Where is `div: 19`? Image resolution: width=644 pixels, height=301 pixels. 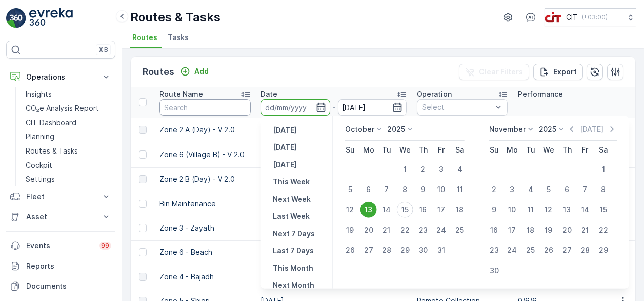 div: 19 is located at coordinates (549, 230).